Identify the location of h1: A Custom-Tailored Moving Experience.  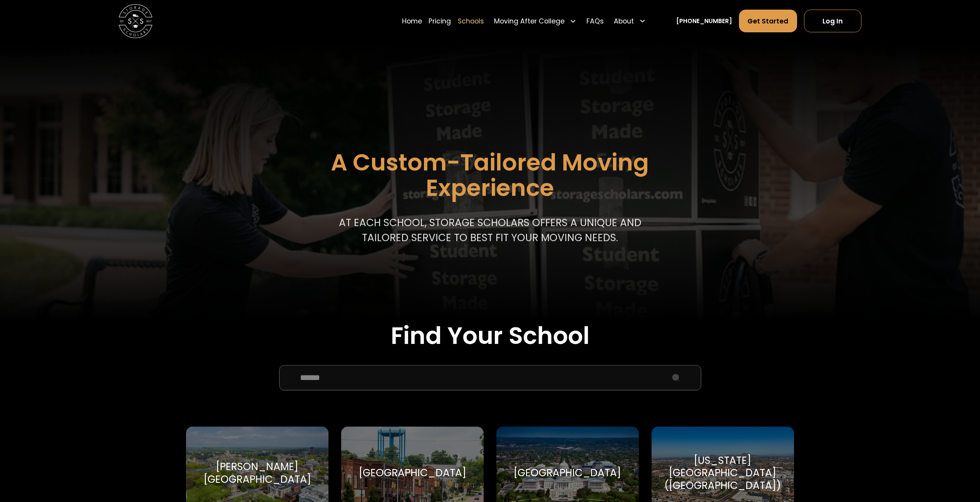
(490, 175).